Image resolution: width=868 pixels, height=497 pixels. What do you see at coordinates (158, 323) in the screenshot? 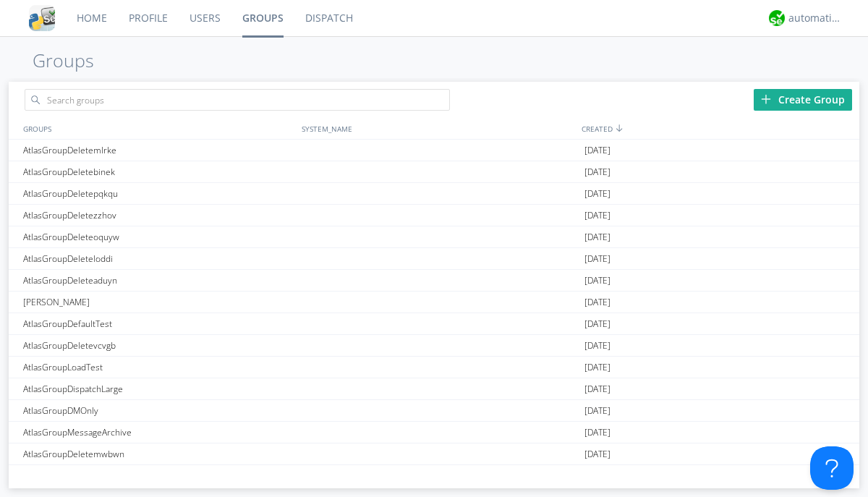
I see `div: AtlasGroupDefaultTest` at bounding box center [158, 323].